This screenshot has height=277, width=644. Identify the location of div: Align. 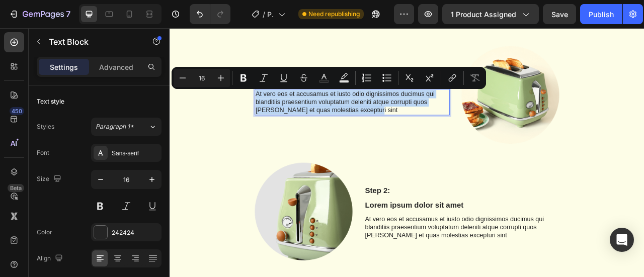
(51, 258).